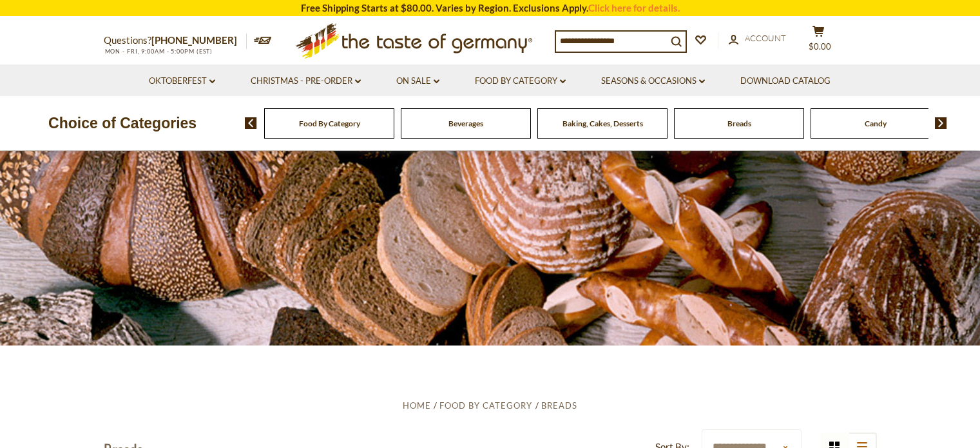 The image size is (980, 448). What do you see at coordinates (876, 123) in the screenshot?
I see `span: Candy` at bounding box center [876, 123].